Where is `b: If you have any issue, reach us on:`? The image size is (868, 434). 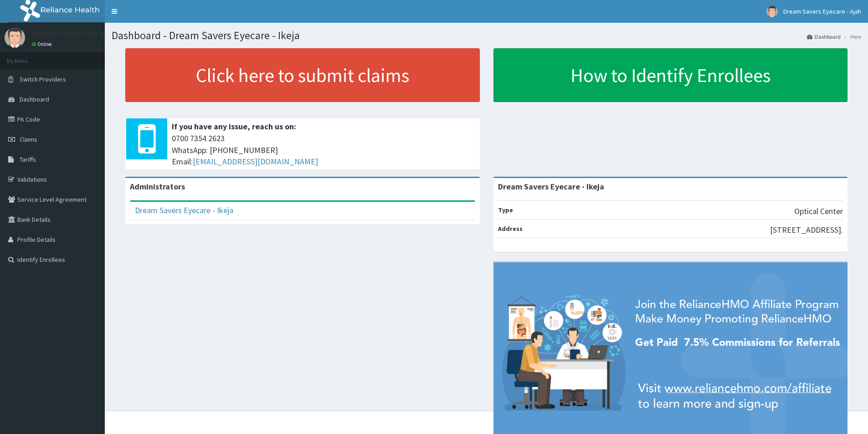
b: If you have any issue, reach us on: is located at coordinates (234, 126).